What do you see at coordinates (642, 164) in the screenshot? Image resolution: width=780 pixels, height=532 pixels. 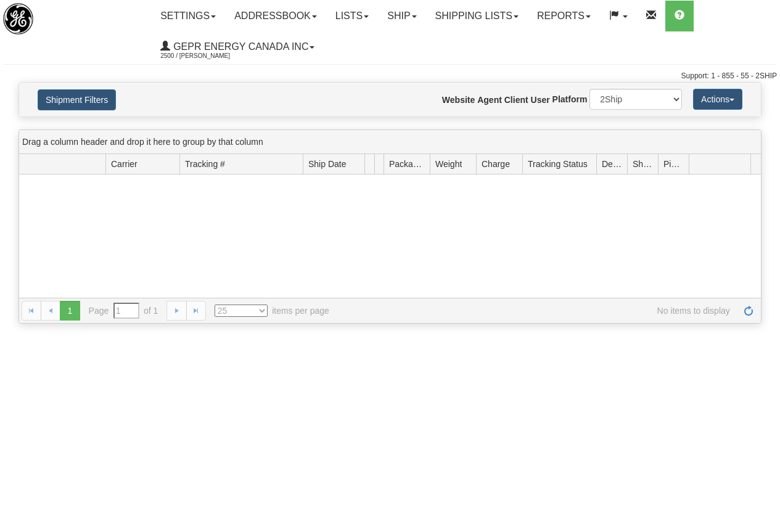 I see `span: Shipment Issues` at bounding box center [642, 164].